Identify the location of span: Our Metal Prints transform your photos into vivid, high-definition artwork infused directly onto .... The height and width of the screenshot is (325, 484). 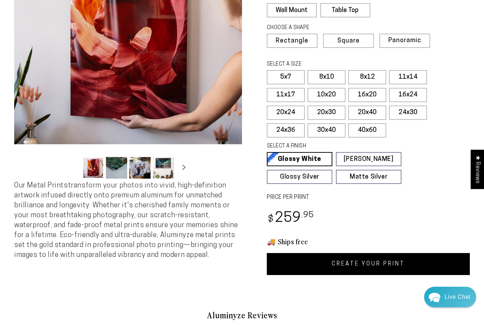
(126, 220).